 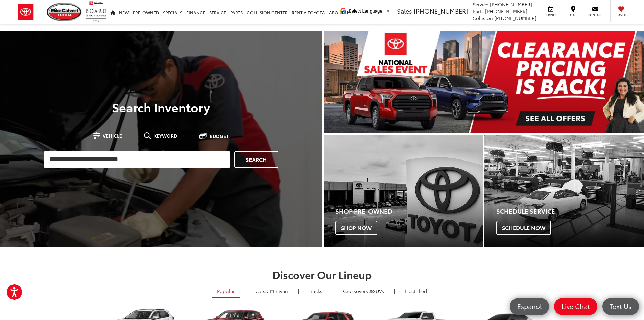 What do you see at coordinates (358, 291) in the screenshot?
I see `span: Crossovers &` at bounding box center [358, 291].